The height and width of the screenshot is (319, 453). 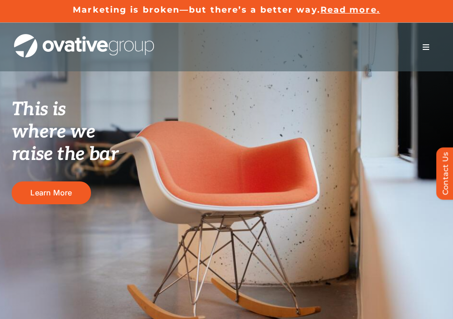 I want to click on span: where we raise the bar, so click(x=65, y=143).